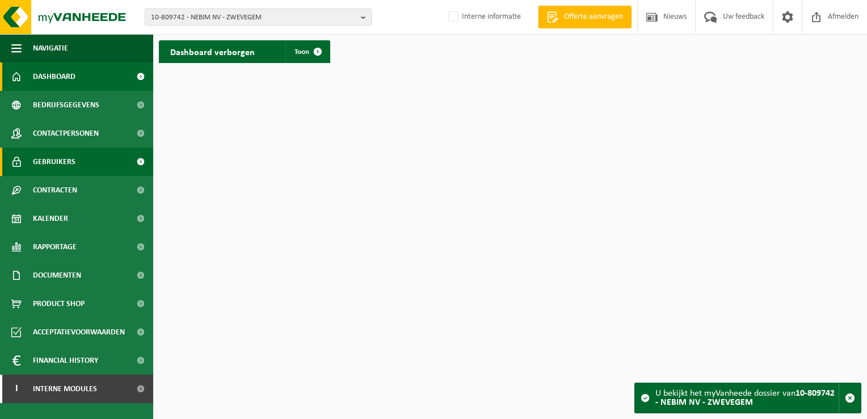 The image size is (867, 419). What do you see at coordinates (54, 77) in the screenshot?
I see `span: Dashboard` at bounding box center [54, 77].